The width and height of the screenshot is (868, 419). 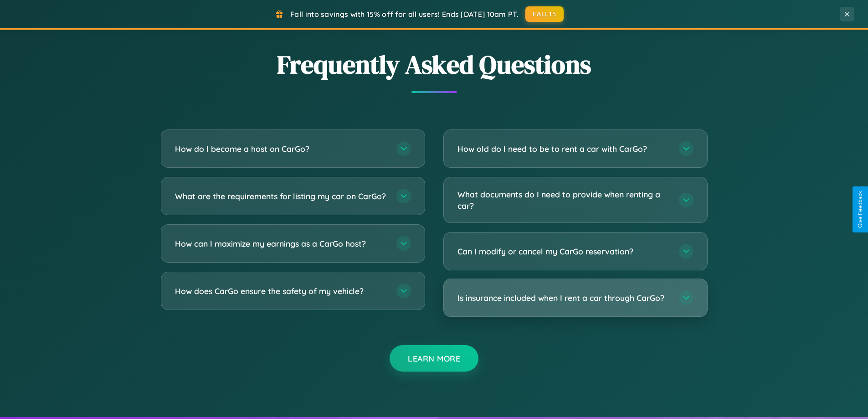 I want to click on h3: How old do I need to be to rent a car with CarGo?, so click(x=563, y=149).